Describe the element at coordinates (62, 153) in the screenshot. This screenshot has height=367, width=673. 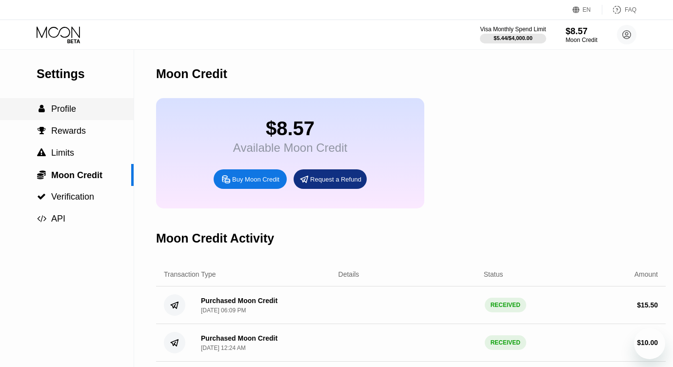
I see `span: Limits` at that location.